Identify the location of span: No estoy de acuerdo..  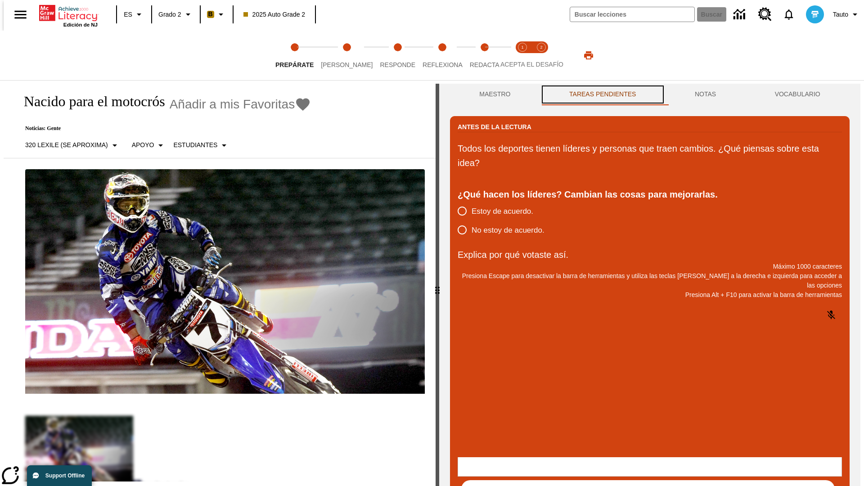
(508, 230).